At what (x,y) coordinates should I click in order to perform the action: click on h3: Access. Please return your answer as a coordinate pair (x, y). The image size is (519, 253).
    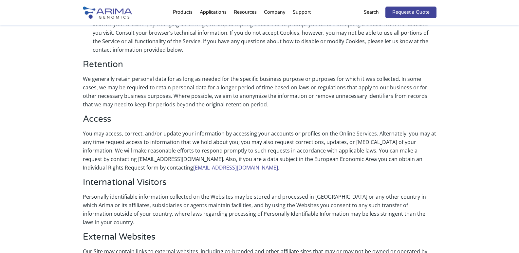
    Looking at the image, I should click on (260, 122).